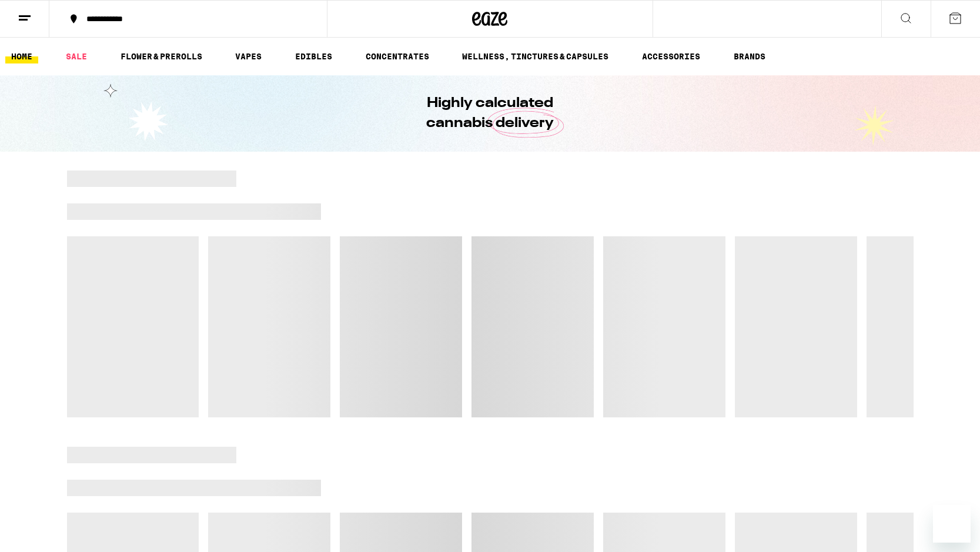 This screenshot has height=552, width=980. What do you see at coordinates (77, 57) in the screenshot?
I see `a: SALE` at bounding box center [77, 57].